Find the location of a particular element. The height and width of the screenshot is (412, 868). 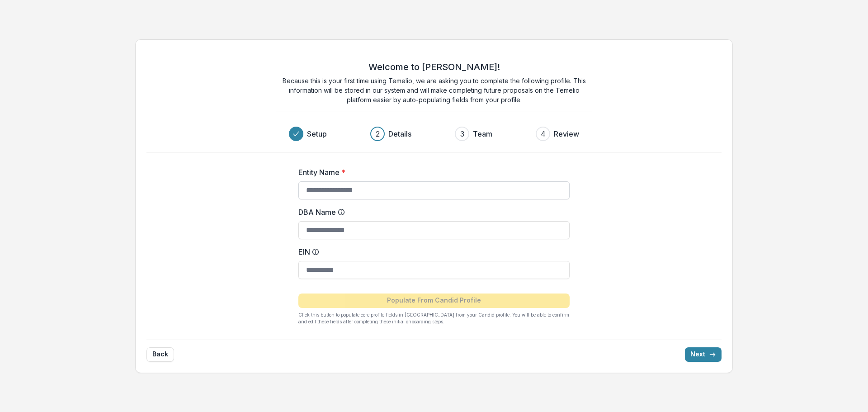

div: 3 is located at coordinates (462, 134).